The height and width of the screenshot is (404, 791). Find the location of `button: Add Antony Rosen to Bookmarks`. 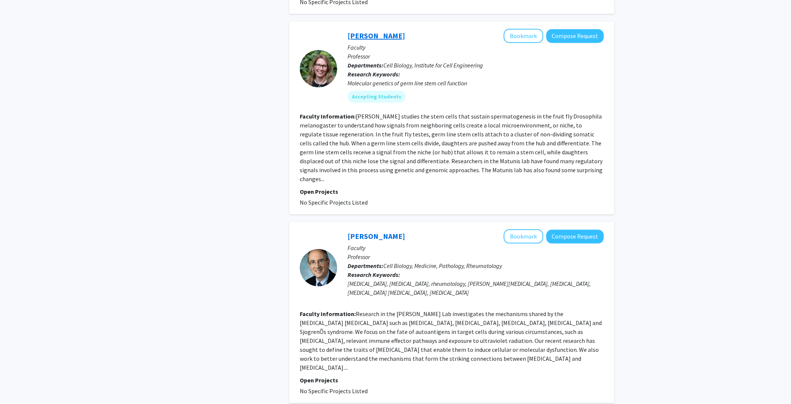

button: Add Antony Rosen to Bookmarks is located at coordinates (523, 237).